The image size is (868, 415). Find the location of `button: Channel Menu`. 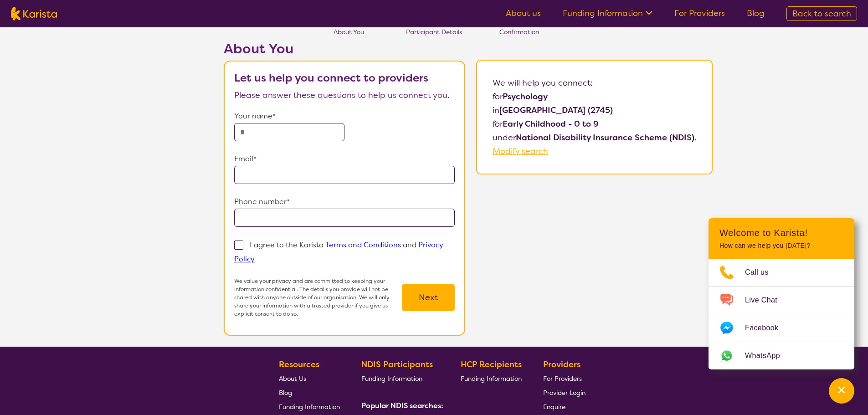

button: Channel Menu is located at coordinates (842, 391).